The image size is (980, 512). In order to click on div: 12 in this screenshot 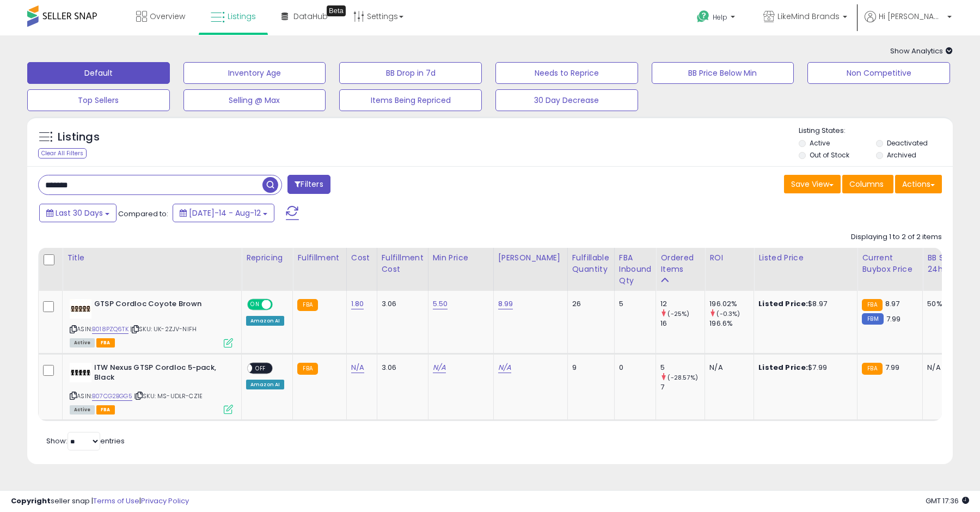, I will do `click(682, 305)`.